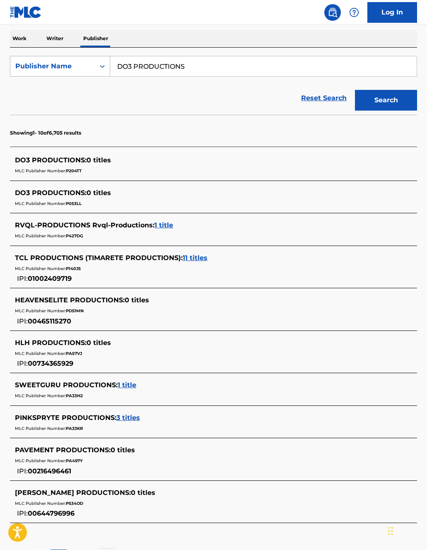 Image resolution: width=427 pixels, height=550 pixels. I want to click on p: Writer, so click(55, 39).